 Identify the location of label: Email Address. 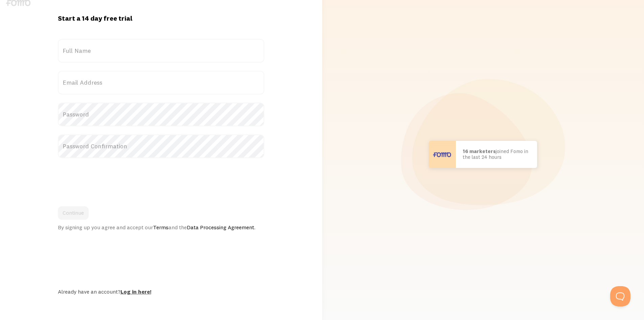
(161, 83).